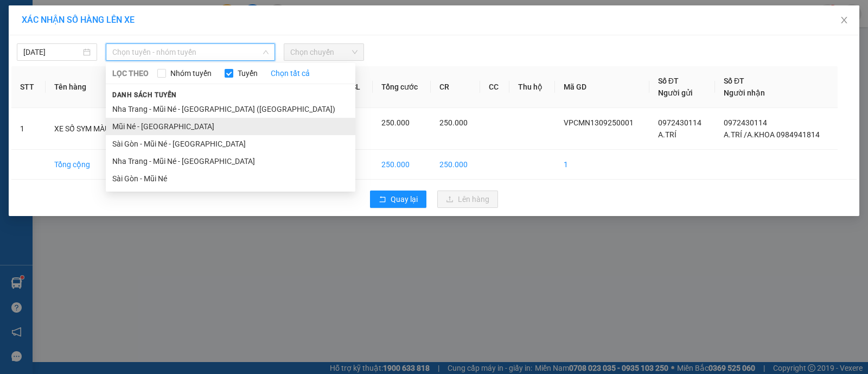 The image size is (868, 374). I want to click on img: logo.jpg, so click(25, 25).